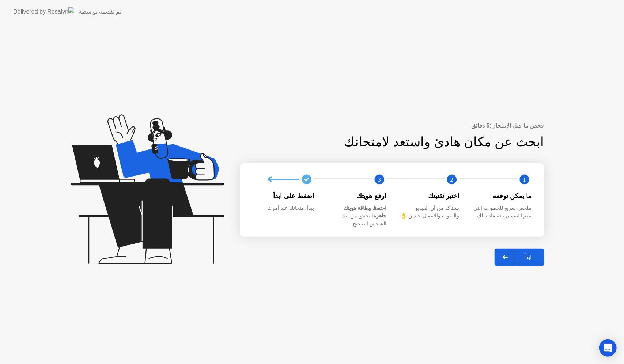 Image resolution: width=624 pixels, height=364 pixels. What do you see at coordinates (501, 212) in the screenshot?
I see `div: ملخص سريع للخطوات التي نتبعها لضمان بيئة عادلة لك` at bounding box center [501, 212].